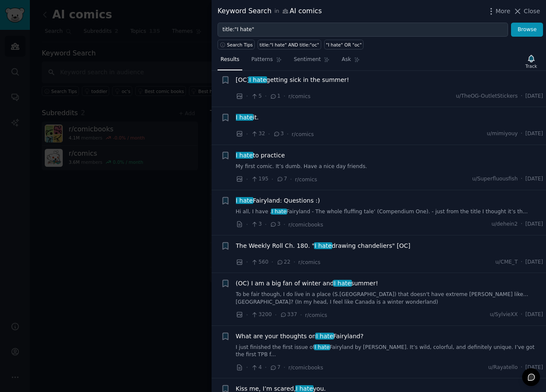 This screenshot has height=392, width=546. Describe the element at coordinates (282, 179) in the screenshot. I see `span: 7` at that location.